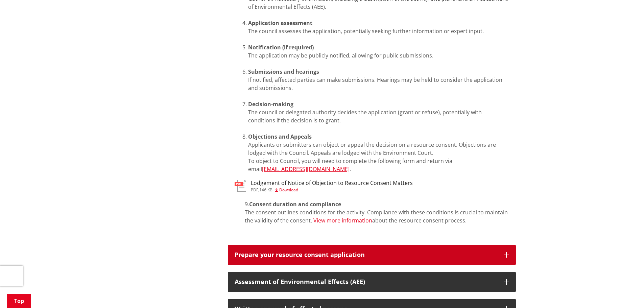  What do you see at coordinates (365, 282) in the screenshot?
I see `div: Assessment of Environmental Effects (AEE)` at bounding box center [365, 282].